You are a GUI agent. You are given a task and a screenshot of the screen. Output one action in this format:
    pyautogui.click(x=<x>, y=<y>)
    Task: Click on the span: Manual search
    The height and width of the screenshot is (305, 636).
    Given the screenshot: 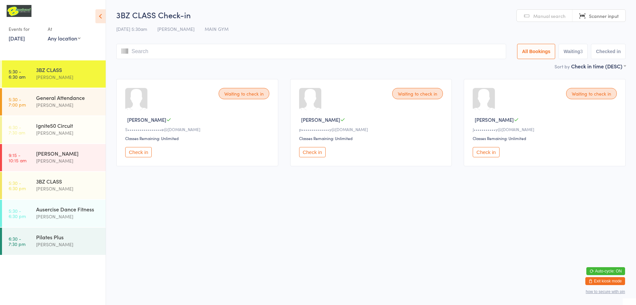 What is the action you would take?
    pyautogui.click(x=550, y=16)
    